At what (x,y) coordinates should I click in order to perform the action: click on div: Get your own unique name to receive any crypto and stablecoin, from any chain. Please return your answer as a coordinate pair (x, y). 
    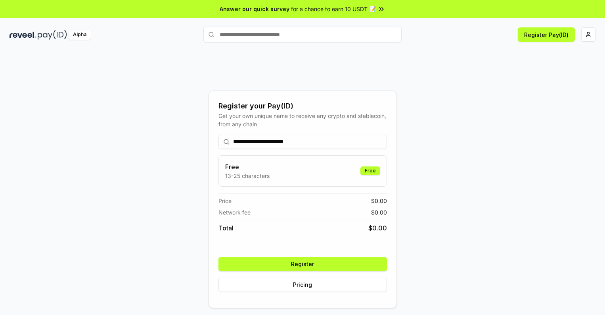
    Looking at the image, I should click on (303, 120).